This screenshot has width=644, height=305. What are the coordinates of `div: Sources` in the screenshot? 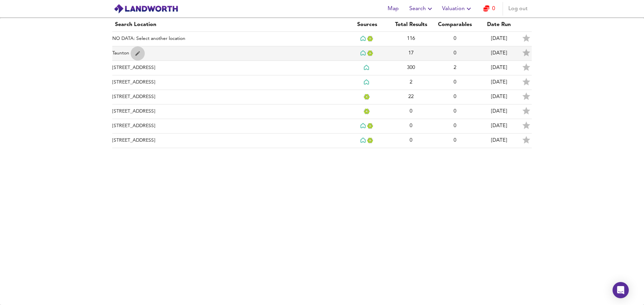 It's located at (367, 24).